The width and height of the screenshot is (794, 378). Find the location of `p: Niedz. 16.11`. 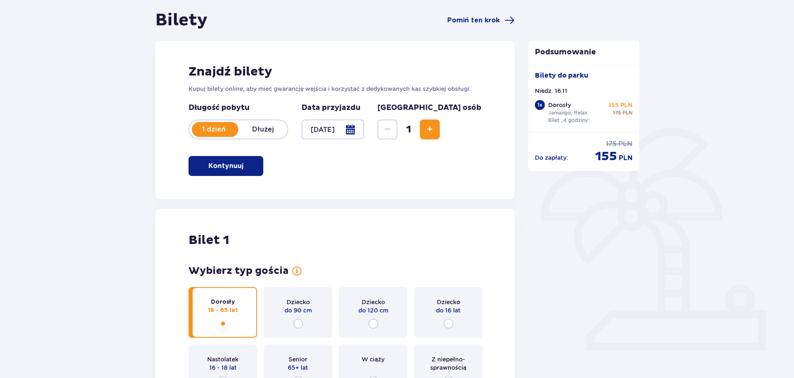

p: Niedz. 16.11 is located at coordinates (551, 91).